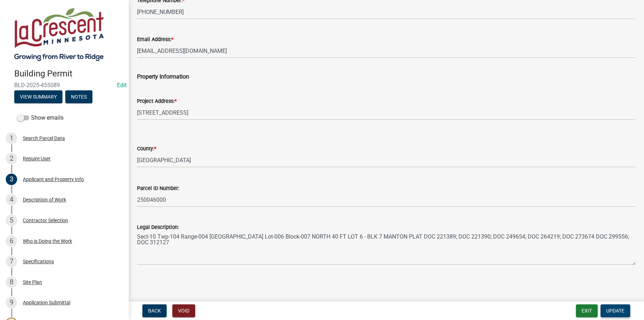 This screenshot has height=320, width=644. I want to click on label: Email Address:, so click(155, 40).